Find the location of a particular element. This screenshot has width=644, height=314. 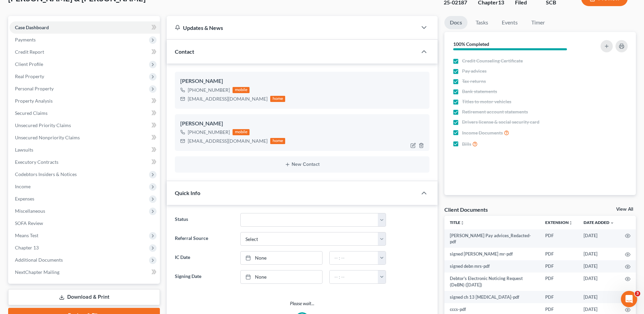

a: Unsecured Nonpriority Claims is located at coordinates (84, 137).